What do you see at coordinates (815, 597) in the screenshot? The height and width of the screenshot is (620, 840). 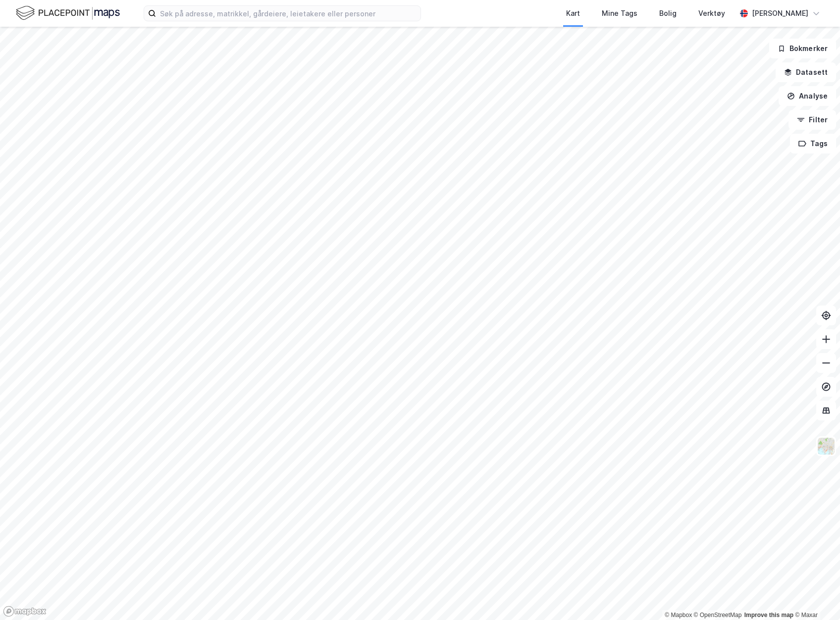 I see `div: Chat Widget` at bounding box center [815, 597].